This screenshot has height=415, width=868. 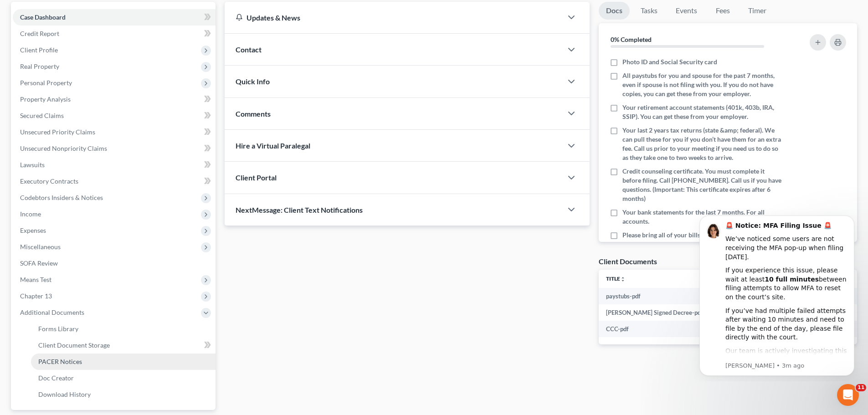 I want to click on span: Case Dashboard, so click(x=43, y=17).